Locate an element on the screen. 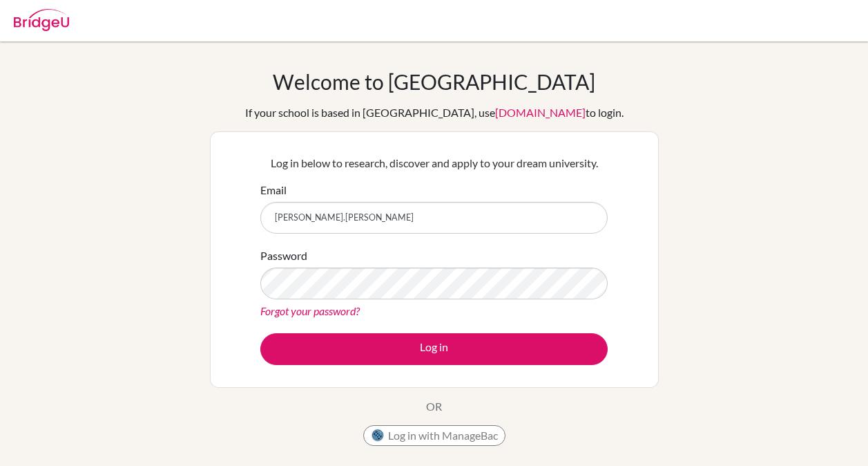  button: Log in with ManageBac is located at coordinates (434, 435).